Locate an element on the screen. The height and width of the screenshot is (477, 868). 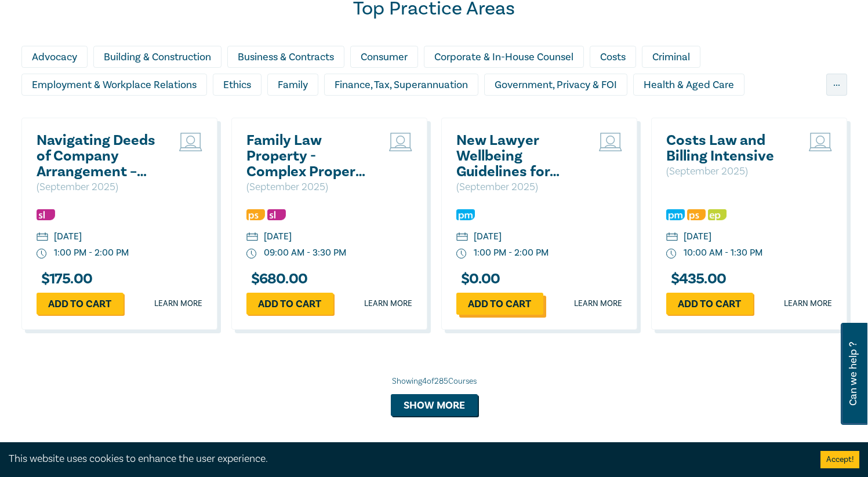
div: Ethics is located at coordinates (237, 85).